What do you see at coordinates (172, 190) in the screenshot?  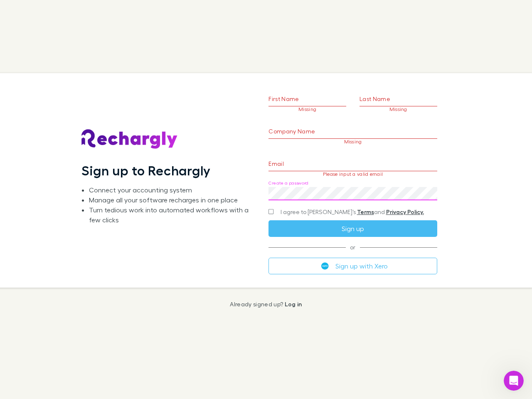 I see `li: Connect your accounting system` at bounding box center [172, 190].